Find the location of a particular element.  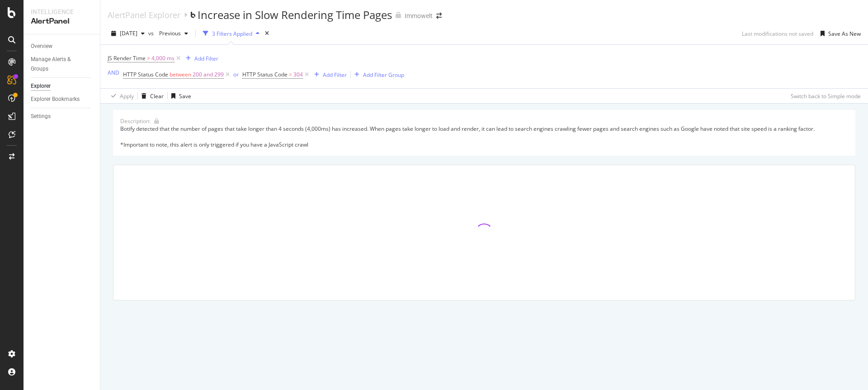

div: AlertPanel is located at coordinates (61, 21).